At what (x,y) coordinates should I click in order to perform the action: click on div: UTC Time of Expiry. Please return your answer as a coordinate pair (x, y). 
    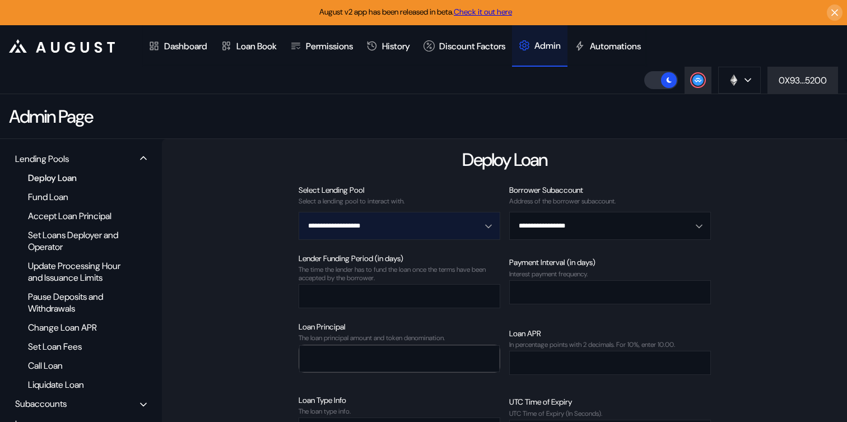
    Looking at the image, I should click on (610, 401).